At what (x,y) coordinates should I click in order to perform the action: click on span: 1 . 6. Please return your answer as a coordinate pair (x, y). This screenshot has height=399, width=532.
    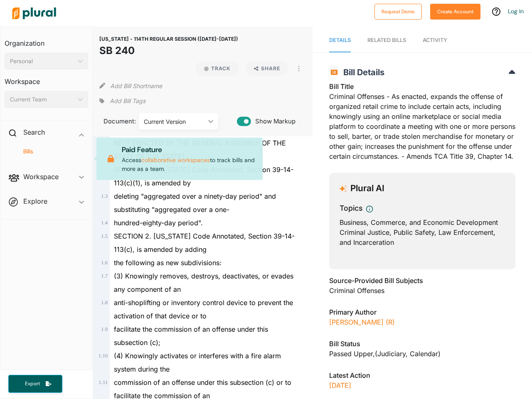
    Looking at the image, I should click on (104, 263).